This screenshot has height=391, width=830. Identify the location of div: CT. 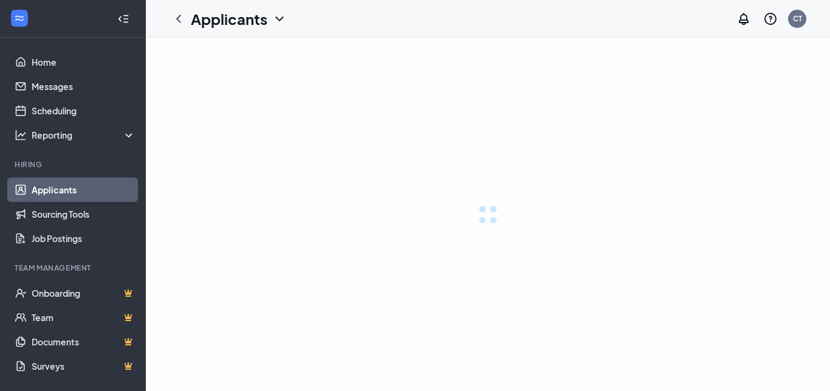
(797, 18).